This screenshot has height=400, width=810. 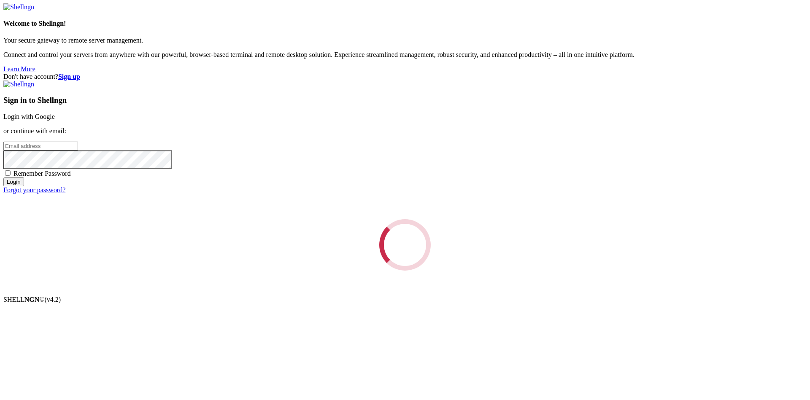 What do you see at coordinates (53, 300) in the screenshot?
I see `span: 4.2.0` at bounding box center [53, 300].